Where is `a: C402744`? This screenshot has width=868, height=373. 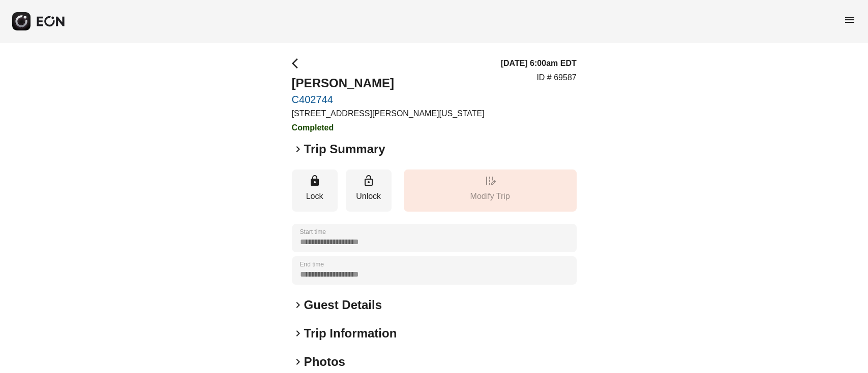 a: C402744 is located at coordinates (388, 100).